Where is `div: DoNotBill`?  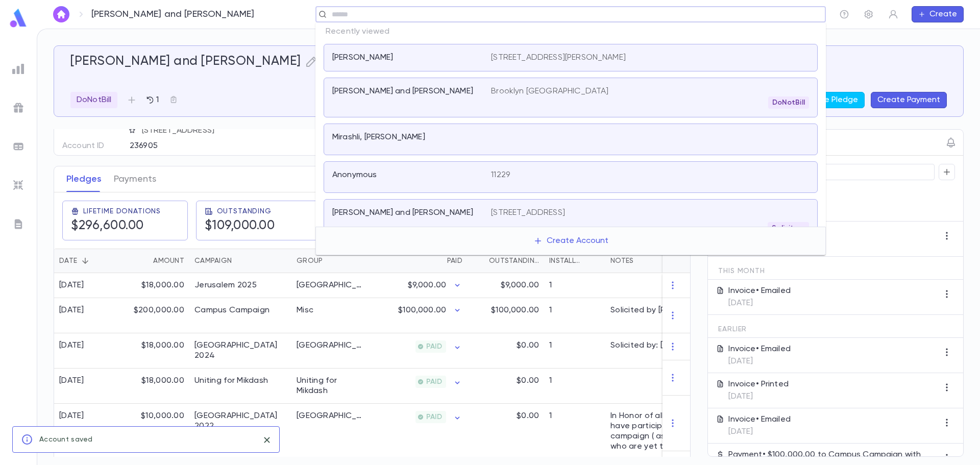
div: DoNotBill is located at coordinates (94, 100).